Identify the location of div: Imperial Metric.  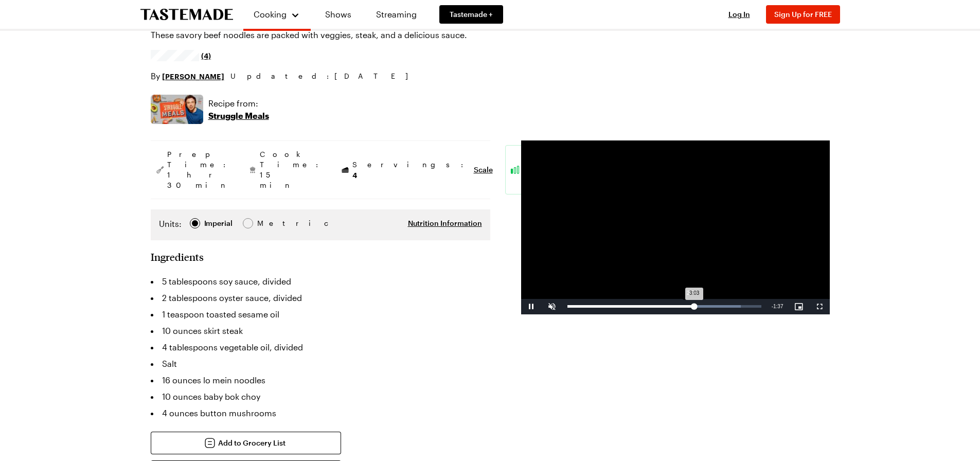
(219, 225).